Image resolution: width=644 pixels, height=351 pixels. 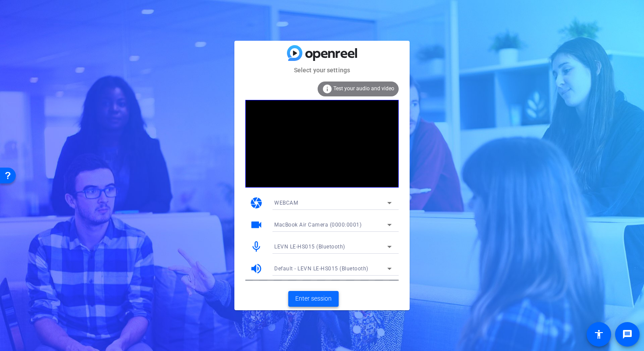 What do you see at coordinates (327, 89) in the screenshot?
I see `mat-icon: info` at bounding box center [327, 89].